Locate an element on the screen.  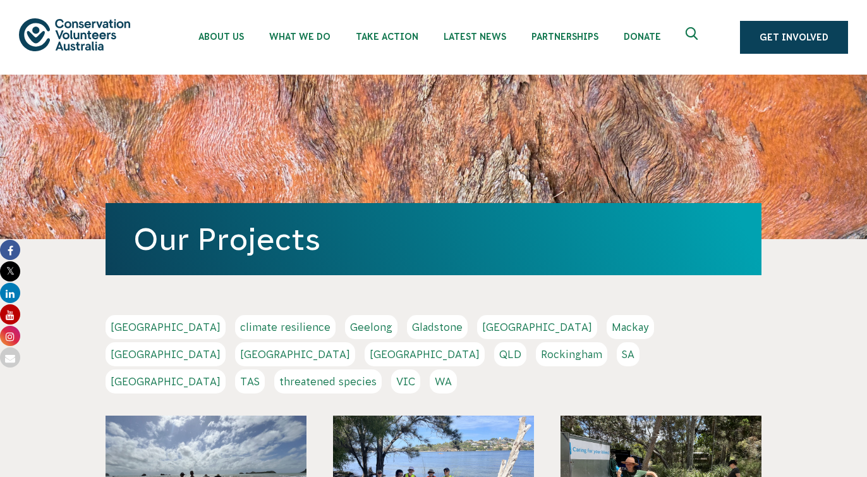
span: Take Action is located at coordinates (387, 37).